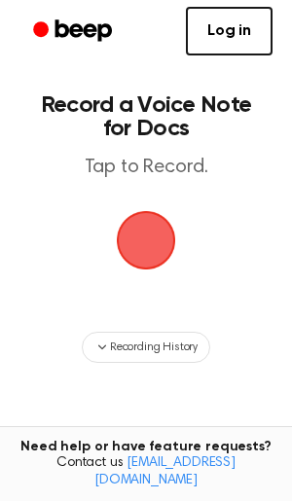 Image resolution: width=292 pixels, height=501 pixels. I want to click on span: Recording History, so click(154, 347).